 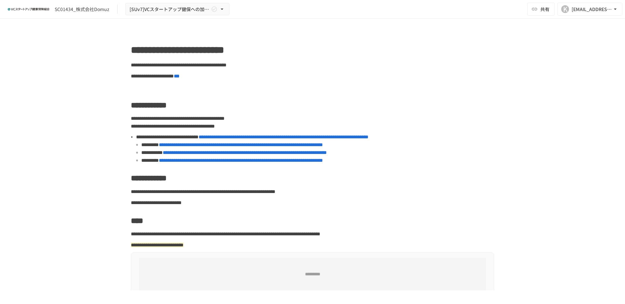 What do you see at coordinates (541, 9) in the screenshot?
I see `button: 共有` at bounding box center [541, 9].